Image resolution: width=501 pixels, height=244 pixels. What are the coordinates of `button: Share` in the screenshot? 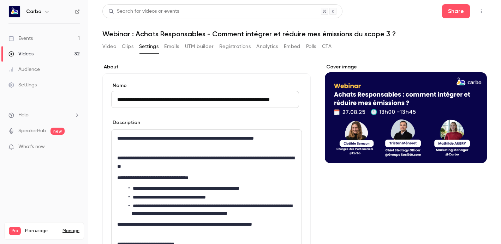 It's located at (455, 11).